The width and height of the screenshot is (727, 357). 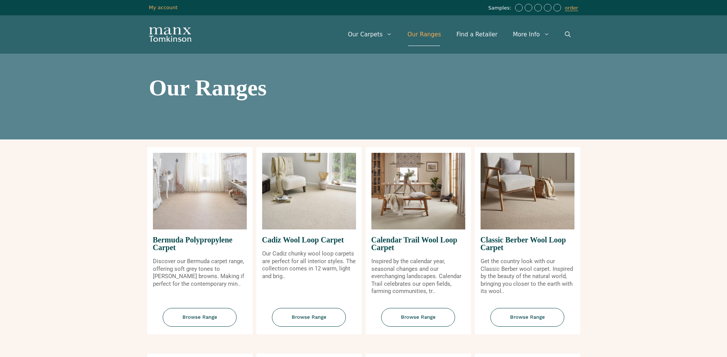 I want to click on h1: Our Ranges, so click(x=364, y=88).